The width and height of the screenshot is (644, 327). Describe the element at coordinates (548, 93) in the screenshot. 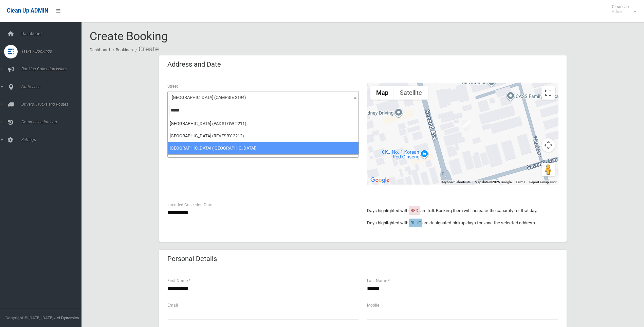

I see `button: Toggle fullscreen view` at that location.